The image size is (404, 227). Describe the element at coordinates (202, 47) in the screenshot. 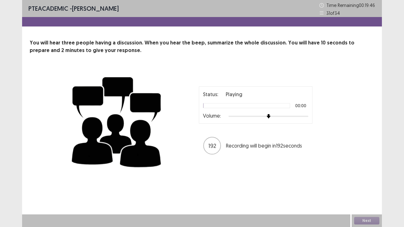

I see `p: You will hear three people having a discussion. When you hear the beep, summarize the whole discu...` at that location.